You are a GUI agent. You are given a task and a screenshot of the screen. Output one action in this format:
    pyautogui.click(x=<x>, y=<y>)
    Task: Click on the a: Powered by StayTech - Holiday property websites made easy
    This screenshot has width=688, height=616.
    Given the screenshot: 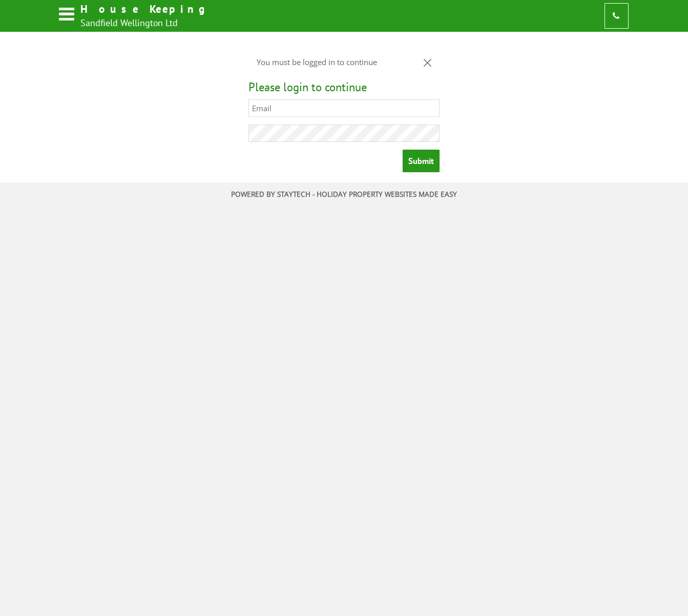 What is the action you would take?
    pyautogui.click(x=344, y=194)
    